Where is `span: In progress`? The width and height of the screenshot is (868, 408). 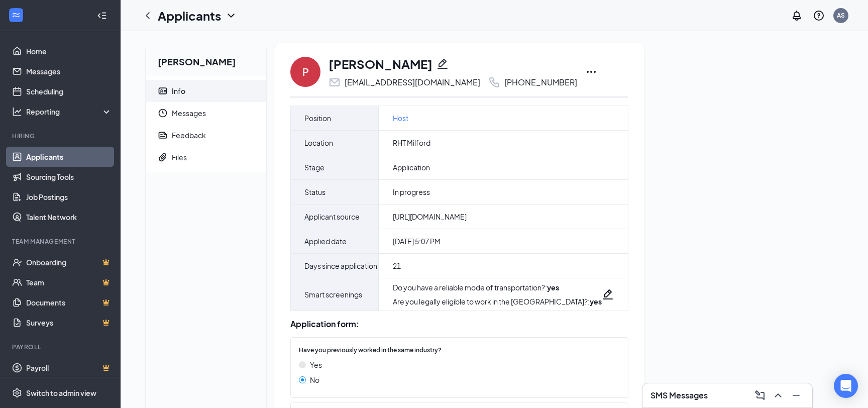 span: In progress is located at coordinates (411, 192).